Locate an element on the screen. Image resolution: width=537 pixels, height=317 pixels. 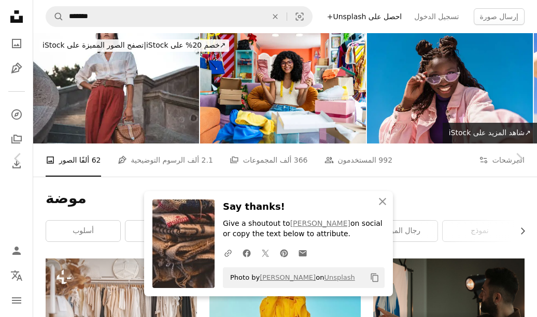
font: الرسوم التوضيحية is located at coordinates (158, 160).